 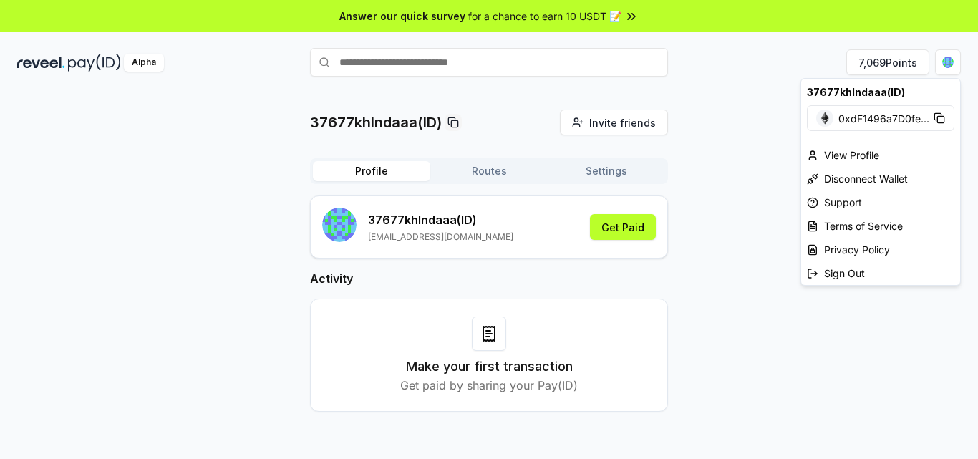 What do you see at coordinates (883, 118) in the screenshot?
I see `span: 0xdF1496a7D0fe ...` at bounding box center [883, 118].